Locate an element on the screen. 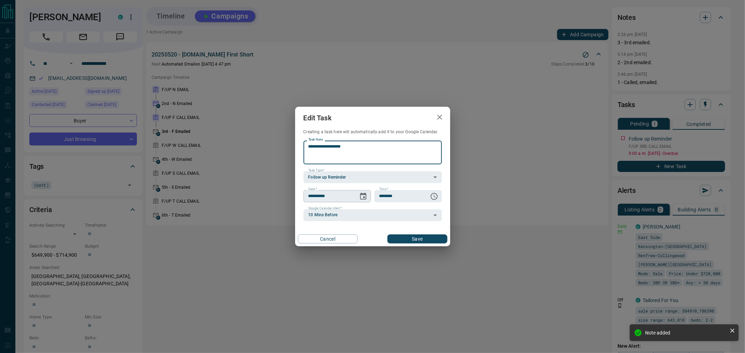  label: Time is located at coordinates (384, 189).